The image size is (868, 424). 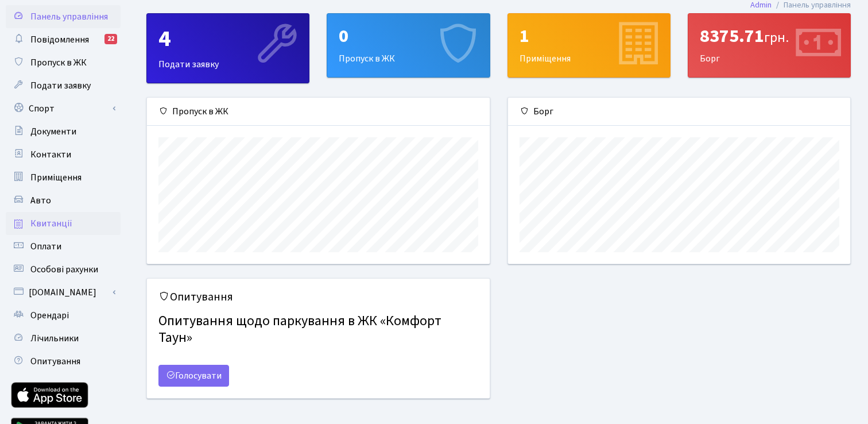 What do you see at coordinates (60, 40) in the screenshot?
I see `span: Повідомлення` at bounding box center [60, 40].